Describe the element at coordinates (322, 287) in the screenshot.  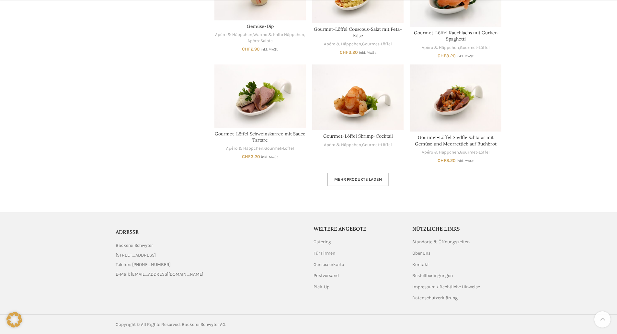
I see `a: Pick-Up` at that location.